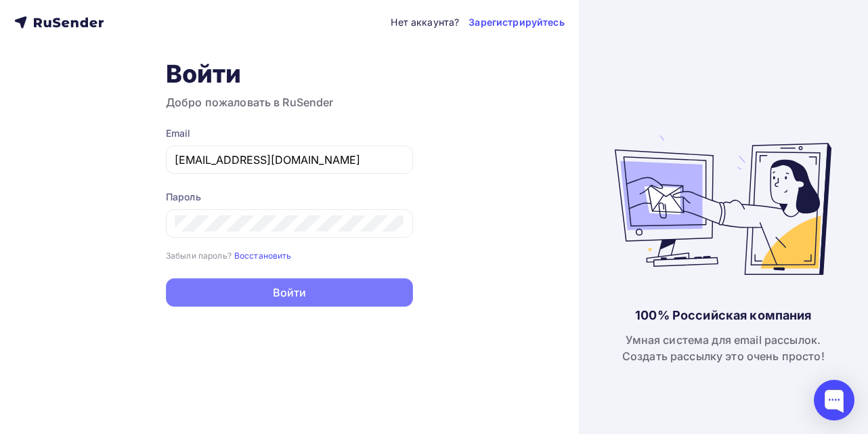  What do you see at coordinates (262, 255) in the screenshot?
I see `a: Восстановить` at bounding box center [262, 255].